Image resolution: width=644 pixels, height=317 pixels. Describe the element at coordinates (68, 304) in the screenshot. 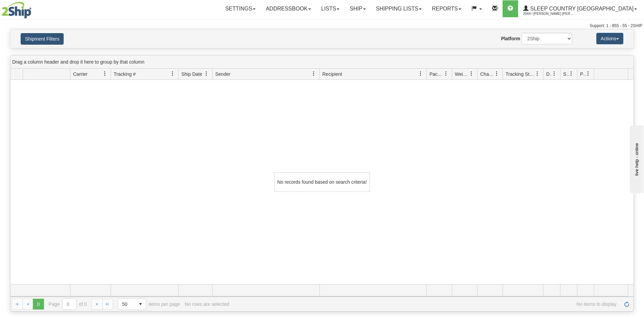

I see `span: Page of 0` at that location.